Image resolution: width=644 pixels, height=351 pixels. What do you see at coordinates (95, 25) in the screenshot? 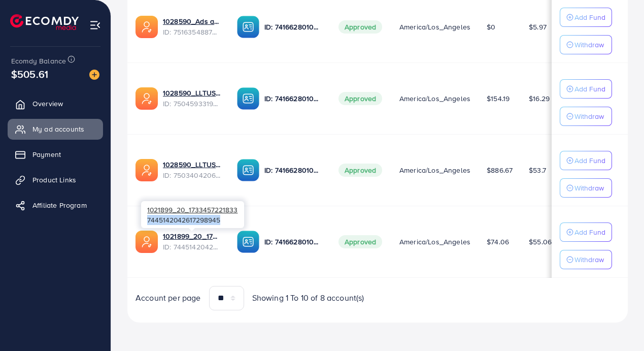
I see `img: menu` at bounding box center [95, 25].